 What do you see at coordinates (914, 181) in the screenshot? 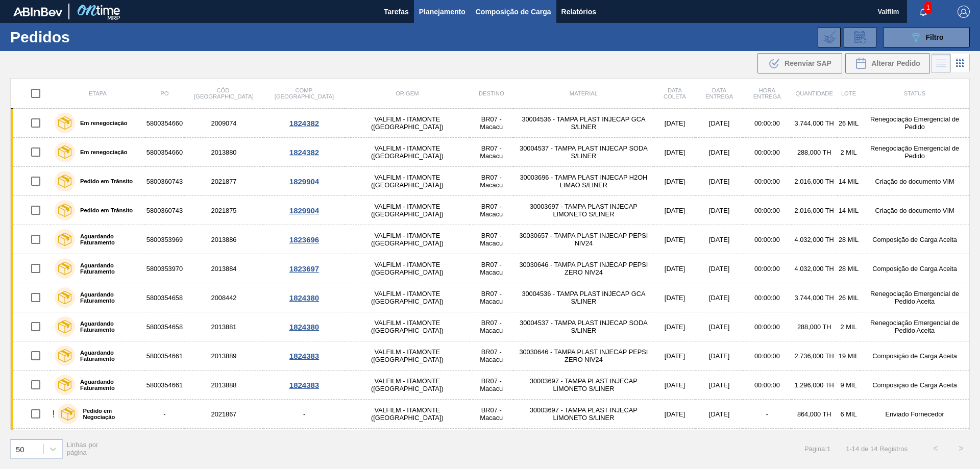
I see `td: Criação do documento VIM` at bounding box center [914, 181].